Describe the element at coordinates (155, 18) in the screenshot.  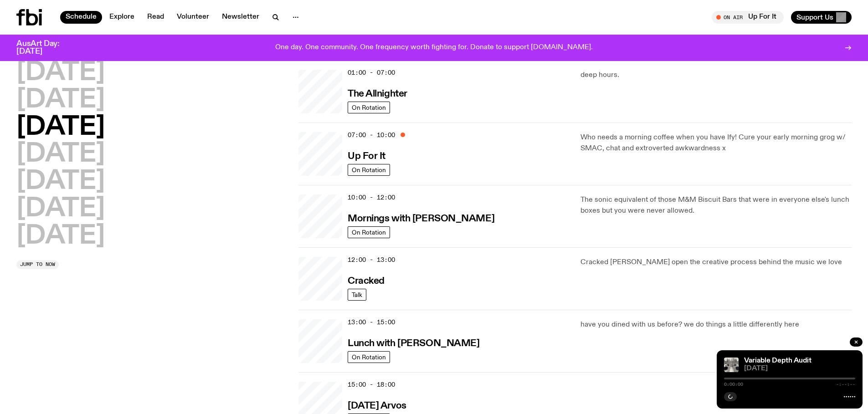
I see `a: Read` at that location.